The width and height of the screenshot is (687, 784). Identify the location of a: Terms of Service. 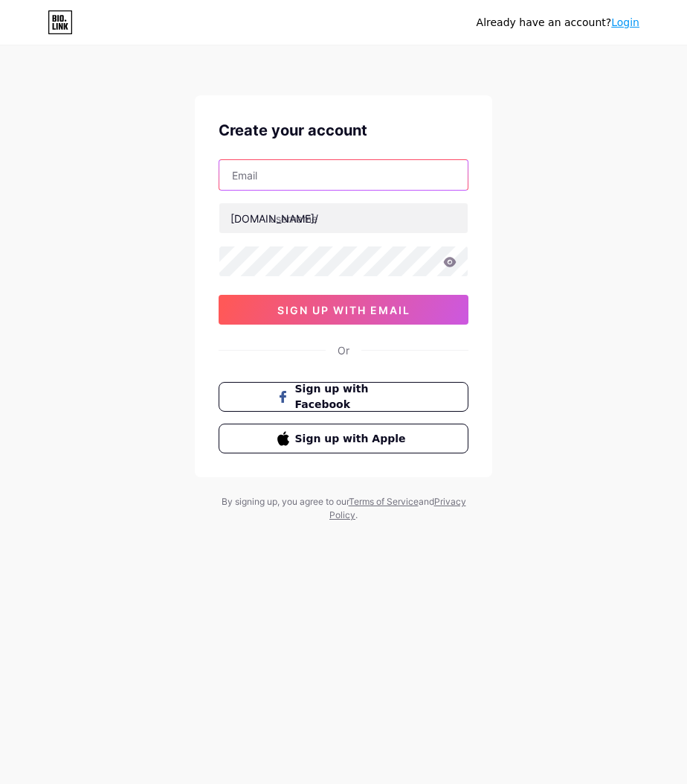
(384, 501).